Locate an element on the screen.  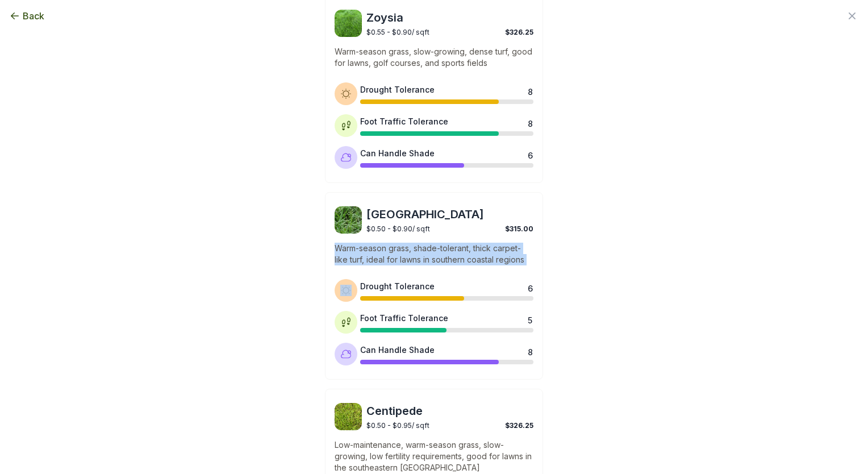
span: Back is located at coordinates (33, 16).